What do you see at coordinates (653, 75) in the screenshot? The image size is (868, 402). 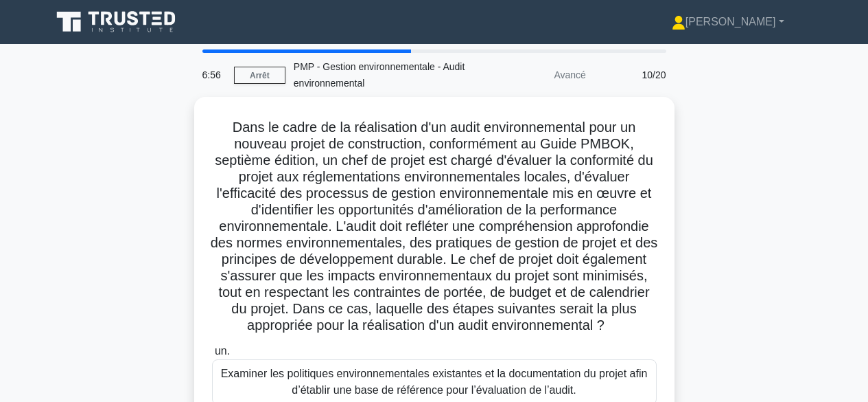 I see `font: 10/20` at bounding box center [653, 75].